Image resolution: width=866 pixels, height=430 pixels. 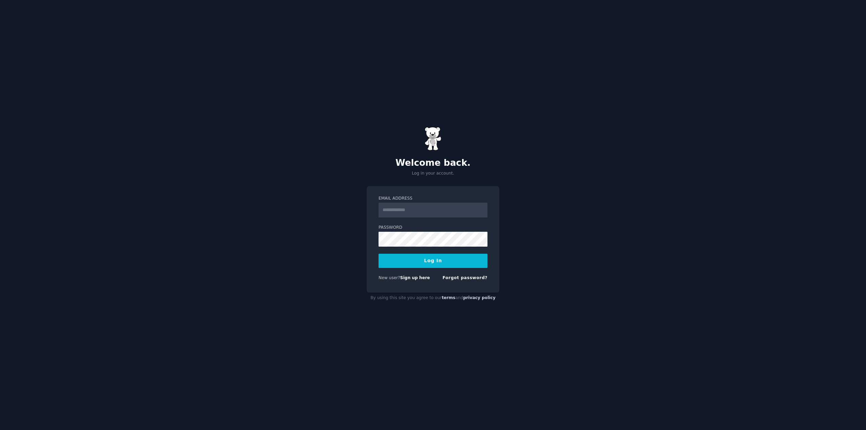 What do you see at coordinates (433, 298) in the screenshot?
I see `div: By using this site you agree to our and` at bounding box center [433, 298].